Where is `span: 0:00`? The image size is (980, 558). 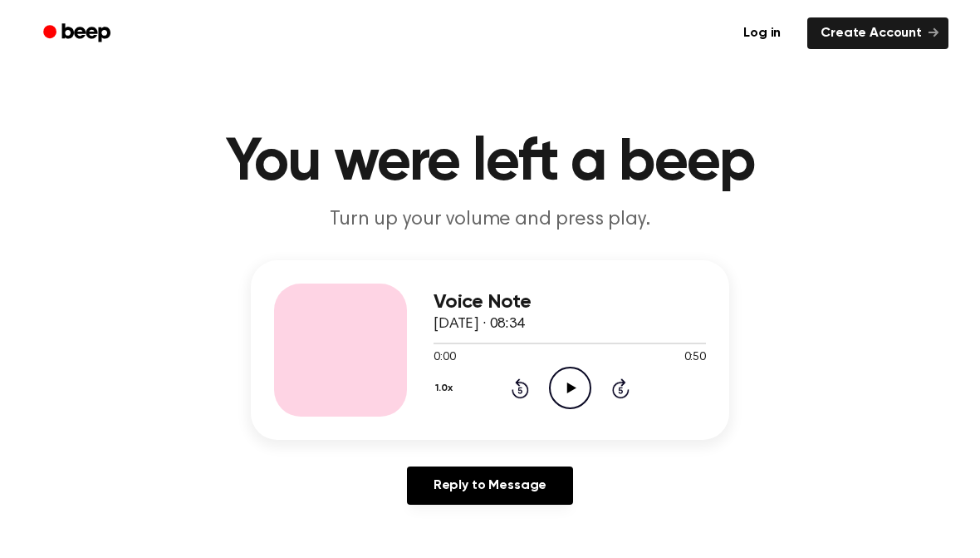
span: 0:00 is located at coordinates (445, 358).